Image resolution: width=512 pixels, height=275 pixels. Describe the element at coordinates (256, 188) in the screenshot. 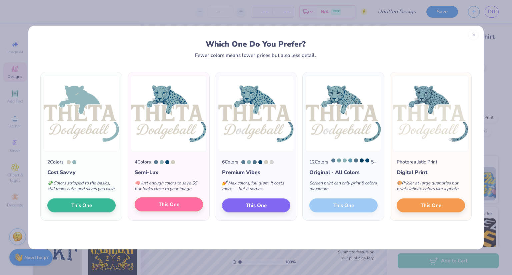

I see `div: Max colors, full glam. It costs more — but it serves.` at that location.